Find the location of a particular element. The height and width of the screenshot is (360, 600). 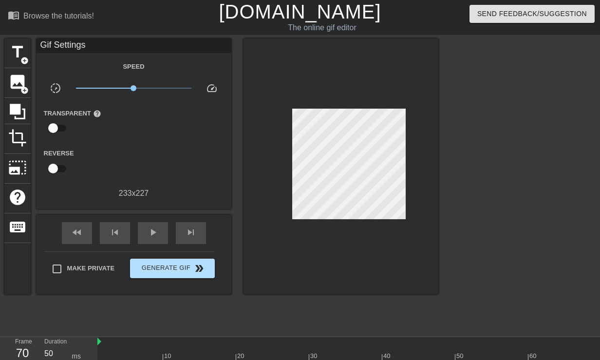

div: Gif Settings is located at coordinates (134, 46).